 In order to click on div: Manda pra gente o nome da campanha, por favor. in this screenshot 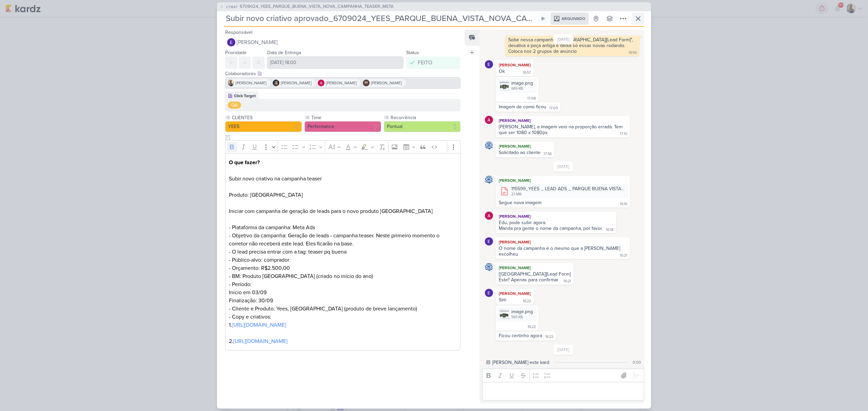, I will do `click(551, 228)`.